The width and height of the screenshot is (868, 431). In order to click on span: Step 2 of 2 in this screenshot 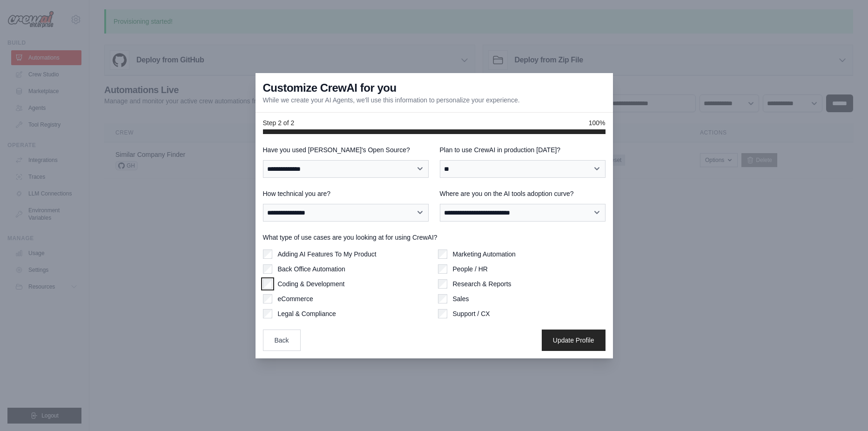, I will do `click(279, 123)`.